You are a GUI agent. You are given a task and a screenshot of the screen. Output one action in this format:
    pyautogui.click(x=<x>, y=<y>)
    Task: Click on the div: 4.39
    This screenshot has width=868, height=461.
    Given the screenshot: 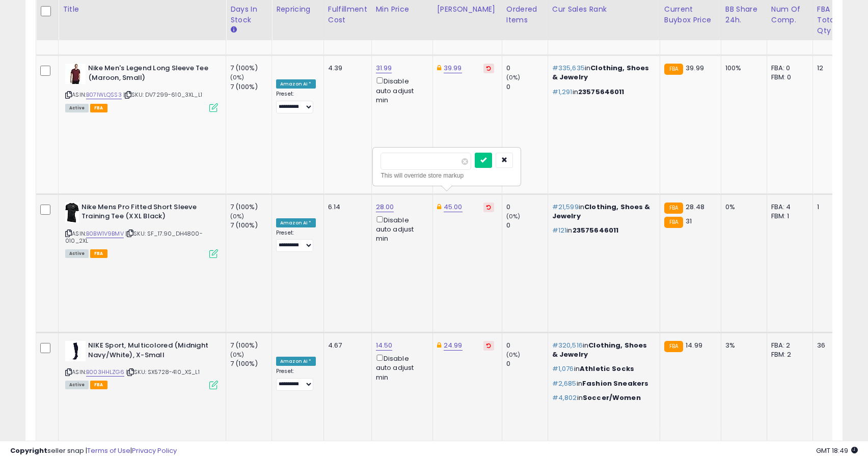 What is the action you would take?
    pyautogui.click(x=346, y=68)
    